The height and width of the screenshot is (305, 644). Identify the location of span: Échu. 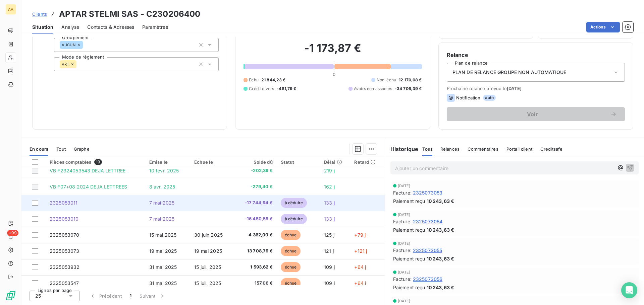
(254, 80).